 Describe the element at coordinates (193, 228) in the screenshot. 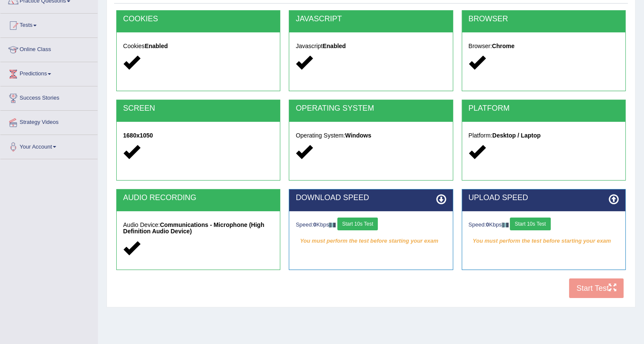

I see `strong: Communications - Microphone (High Definition Audio Device)` at that location.